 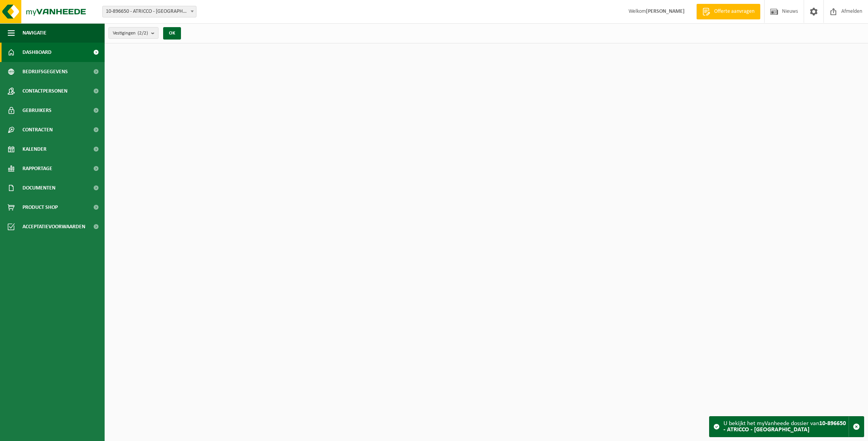 What do you see at coordinates (172, 33) in the screenshot?
I see `button: OK` at bounding box center [172, 33].